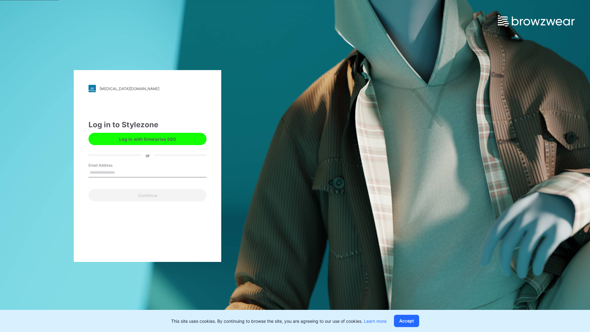 The image size is (590, 332). Describe the element at coordinates (110, 165) in the screenshot. I see `label: Email Address` at that location.